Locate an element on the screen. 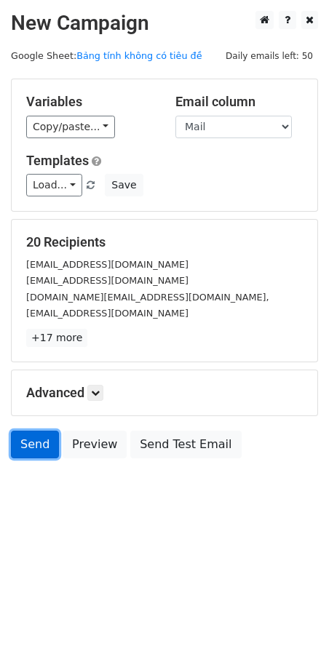 This screenshot has width=329, height=646. h5: Advanced is located at coordinates (164, 393).